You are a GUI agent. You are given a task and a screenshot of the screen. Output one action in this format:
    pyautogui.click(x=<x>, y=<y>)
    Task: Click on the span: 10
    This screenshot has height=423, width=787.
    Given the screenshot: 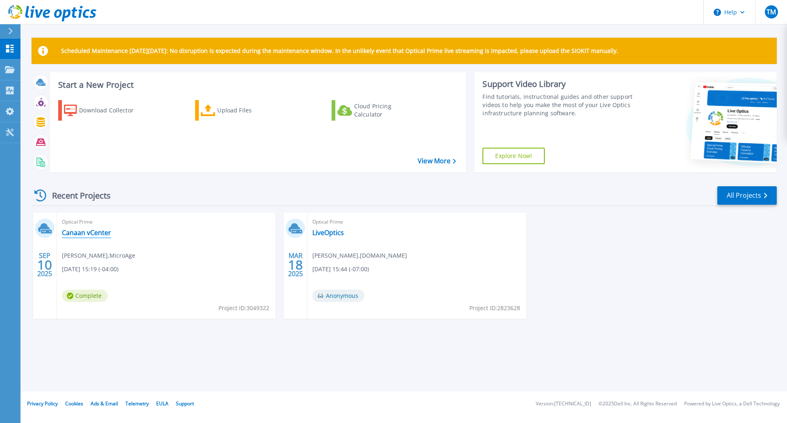 What is the action you would take?
    pyautogui.click(x=45, y=264)
    